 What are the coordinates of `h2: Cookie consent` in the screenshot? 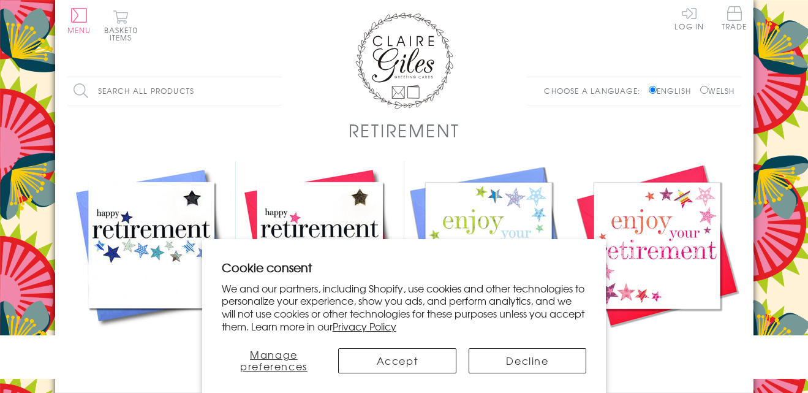 It's located at (404, 267).